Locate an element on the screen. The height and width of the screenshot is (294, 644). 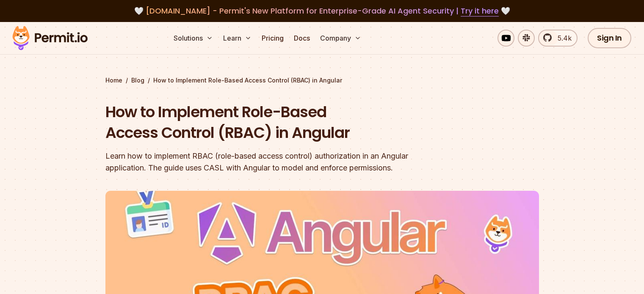
a: Sign In is located at coordinates (609, 38).